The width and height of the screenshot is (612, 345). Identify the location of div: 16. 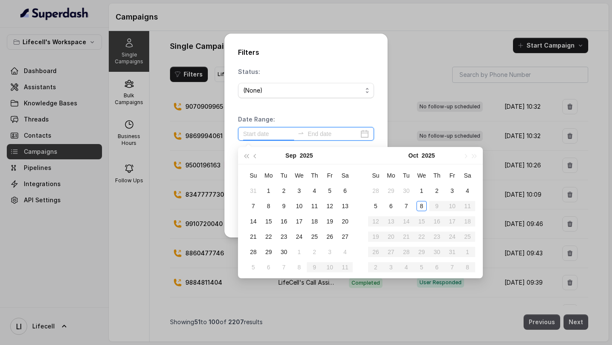
(284, 221).